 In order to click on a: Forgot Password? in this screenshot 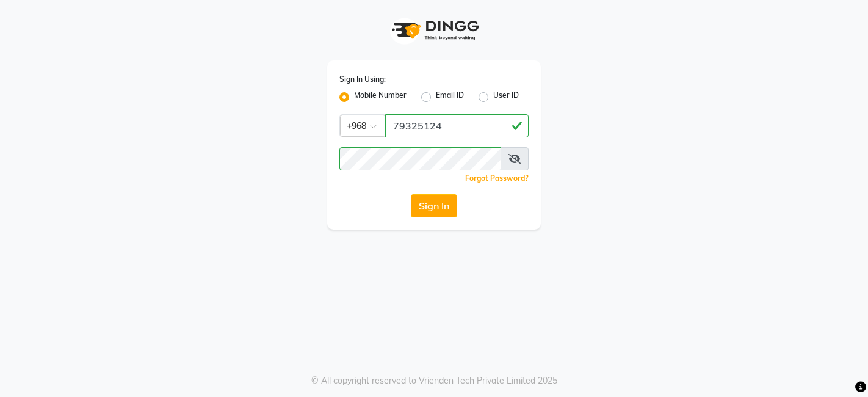, I will do `click(497, 178)`.